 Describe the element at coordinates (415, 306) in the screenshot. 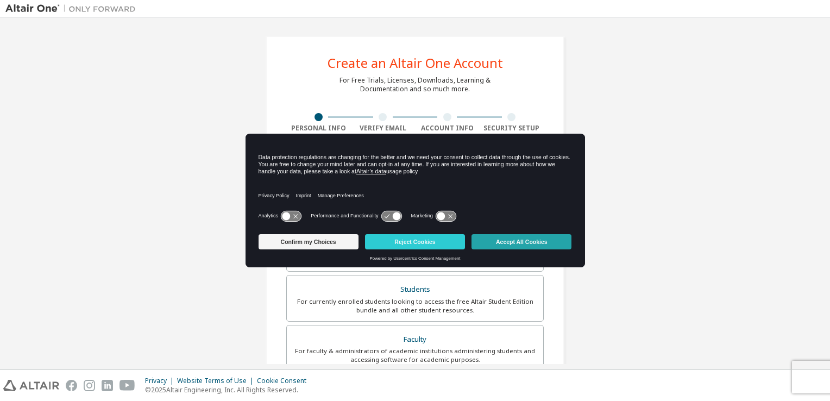

I see `div: For currently enrolled students looking to access the free Altair Student Edition bundle and all ...` at that location.